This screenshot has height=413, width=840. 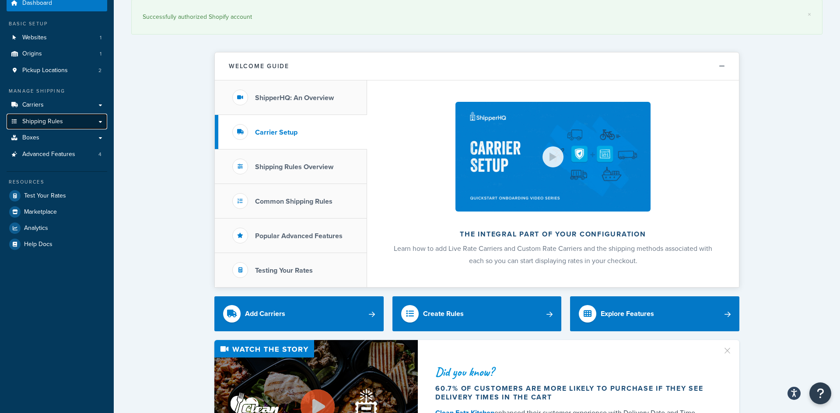 What do you see at coordinates (294, 202) in the screenshot?
I see `h3: Common Shipping Rules` at bounding box center [294, 202].